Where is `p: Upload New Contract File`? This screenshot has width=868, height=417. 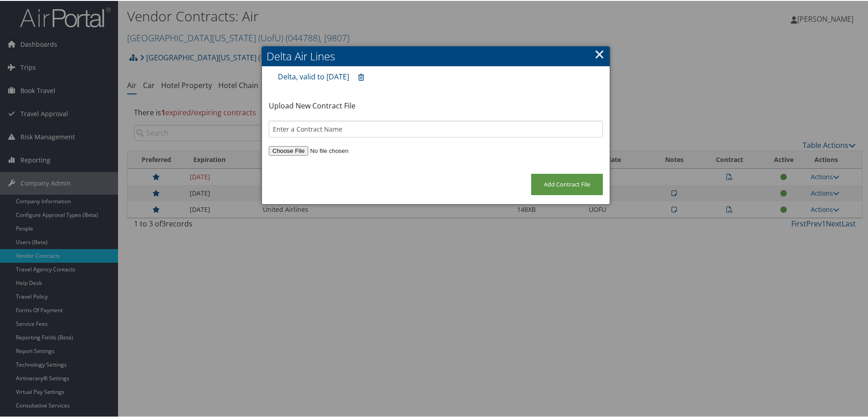 p: Upload New Contract File is located at coordinates (436, 105).